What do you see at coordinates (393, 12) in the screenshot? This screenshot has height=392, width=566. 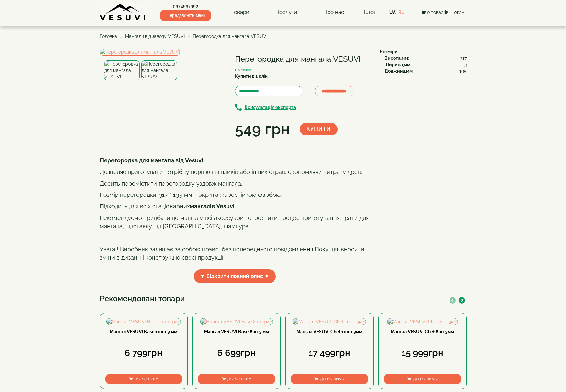 I see `a: UA` at bounding box center [393, 12].